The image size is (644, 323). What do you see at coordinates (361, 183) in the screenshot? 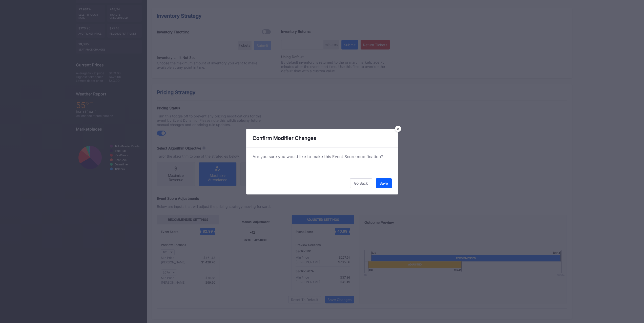
I see `div: Go Back` at bounding box center [361, 183].